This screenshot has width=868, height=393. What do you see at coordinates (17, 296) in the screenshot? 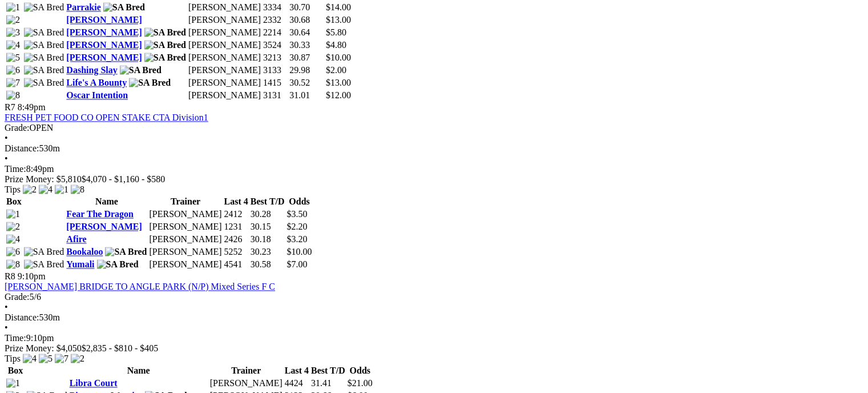
I see `span: Grade:` at bounding box center [17, 296].